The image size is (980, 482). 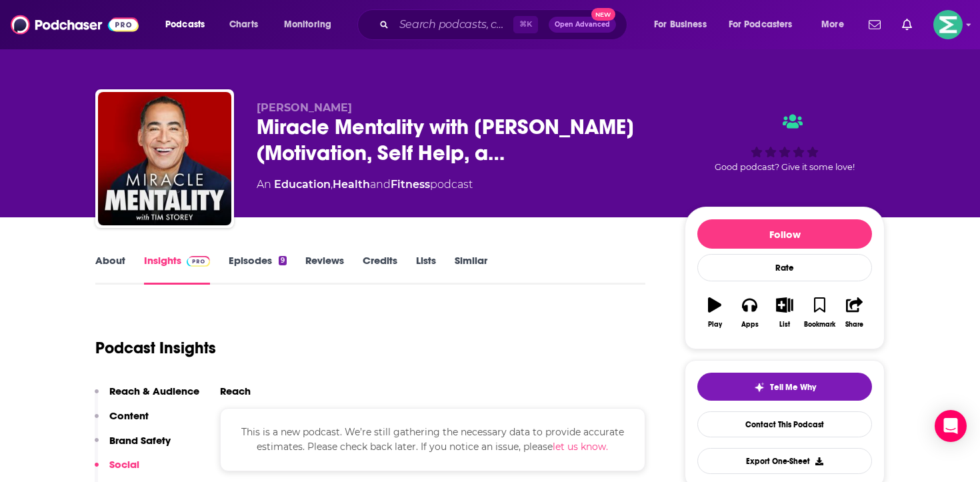 What do you see at coordinates (302, 184) in the screenshot?
I see `a: Education` at bounding box center [302, 184].